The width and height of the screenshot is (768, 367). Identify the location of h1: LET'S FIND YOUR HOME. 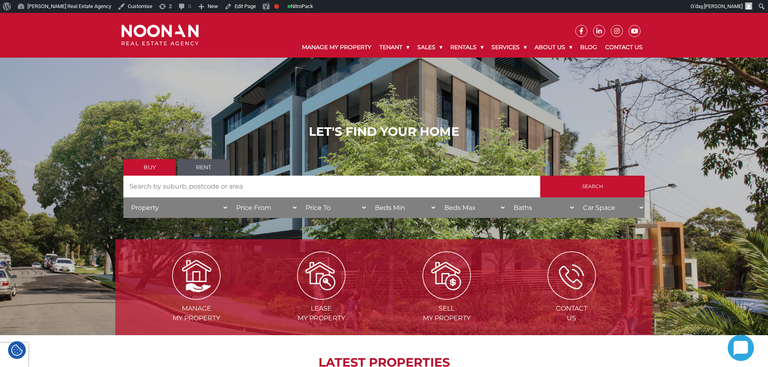
(384, 132).